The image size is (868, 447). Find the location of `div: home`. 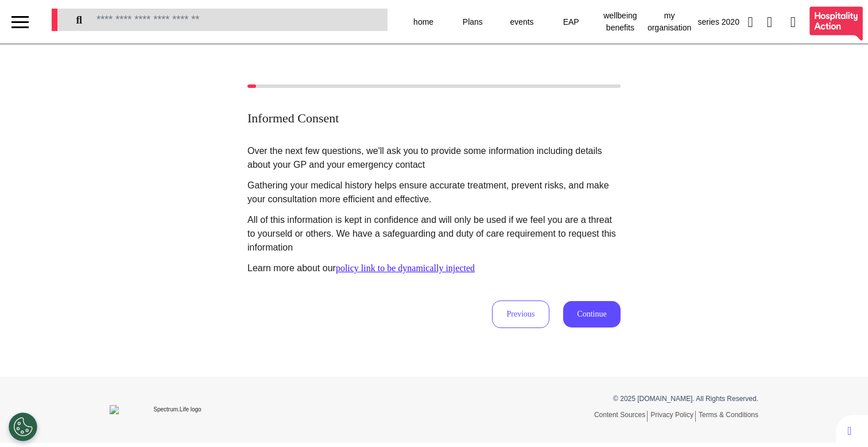

div: home is located at coordinates (424, 22).